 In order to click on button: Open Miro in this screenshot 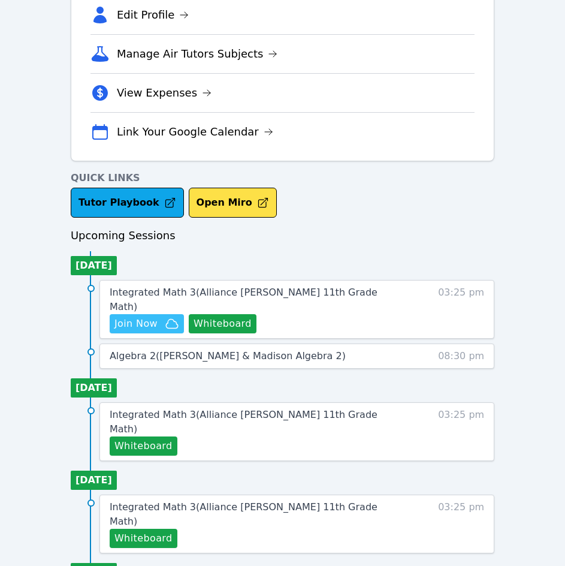, I will do `click(233, 203)`.